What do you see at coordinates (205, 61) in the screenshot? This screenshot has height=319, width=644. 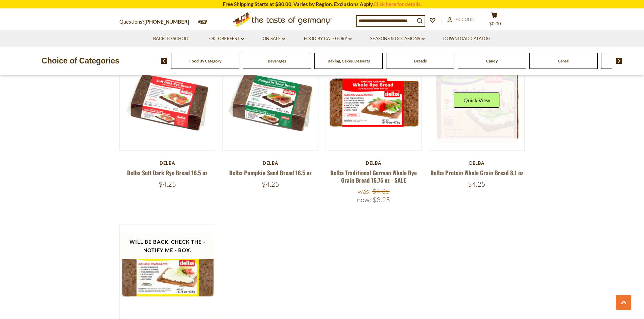 I see `span: Food By Category` at bounding box center [205, 61].